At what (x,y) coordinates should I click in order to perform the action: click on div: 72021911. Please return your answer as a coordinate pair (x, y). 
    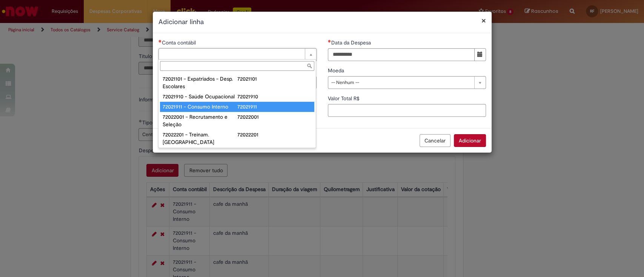
    Looking at the image, I should click on (275, 107).